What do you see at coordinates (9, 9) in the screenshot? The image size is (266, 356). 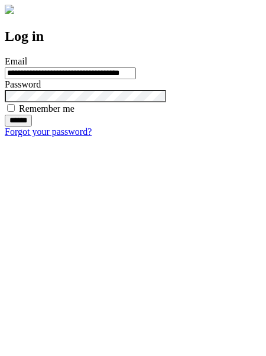 I see `img: logo-4e3dc11c47720685a147b03b5a06dd966a58ff35d612b21f08c02c0306f2b779.png` at bounding box center [9, 9].